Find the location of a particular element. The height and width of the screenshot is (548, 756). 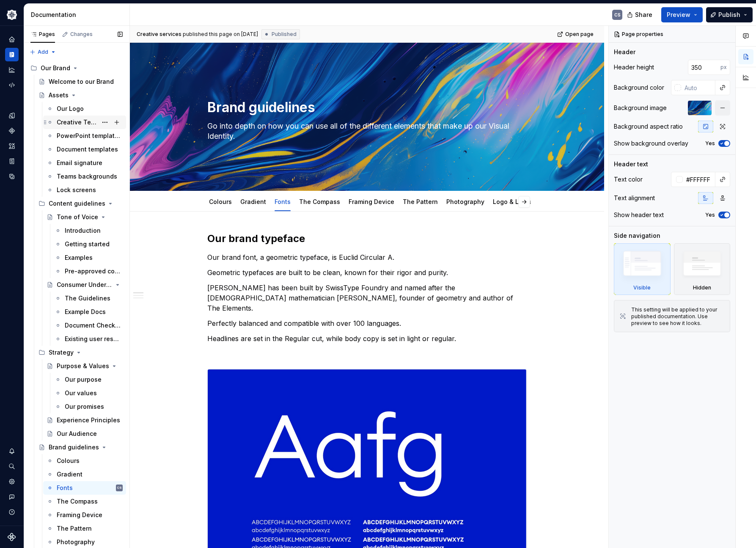

a: Lock screens is located at coordinates (85, 190).